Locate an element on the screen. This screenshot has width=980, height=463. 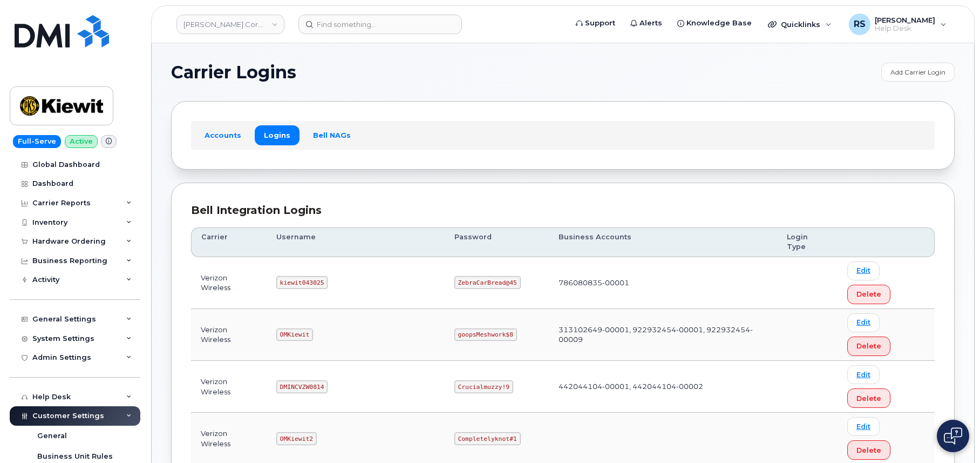
td: 786080835-00001 is located at coordinates (663, 283).